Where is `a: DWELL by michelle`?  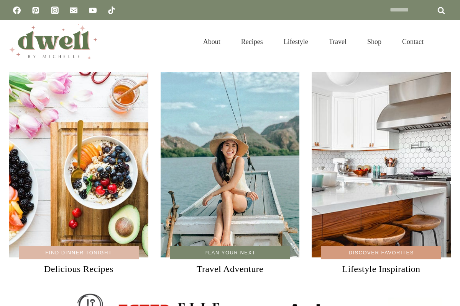
a: DWELL by michelle is located at coordinates (53, 42).